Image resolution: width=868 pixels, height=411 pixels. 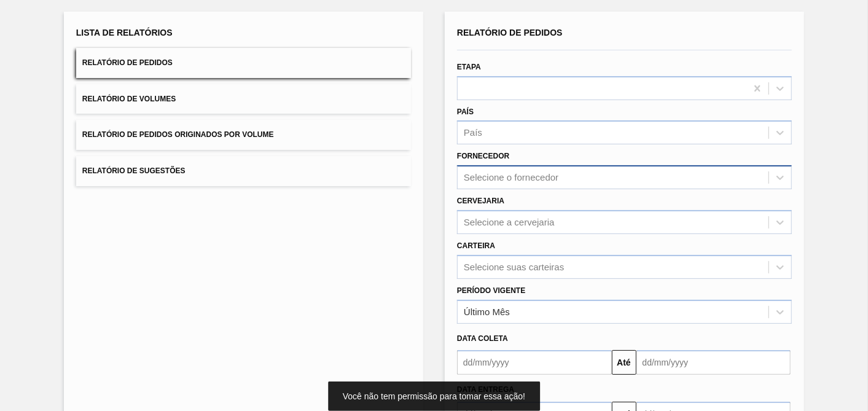 I want to click on label: Período Vigente, so click(x=491, y=290).